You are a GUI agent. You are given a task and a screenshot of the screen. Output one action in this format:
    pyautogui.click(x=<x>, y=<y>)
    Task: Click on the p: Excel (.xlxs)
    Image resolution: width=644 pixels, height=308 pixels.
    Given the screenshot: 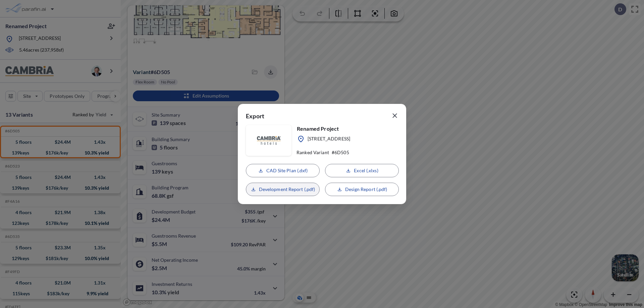 What is the action you would take?
    pyautogui.click(x=366, y=170)
    